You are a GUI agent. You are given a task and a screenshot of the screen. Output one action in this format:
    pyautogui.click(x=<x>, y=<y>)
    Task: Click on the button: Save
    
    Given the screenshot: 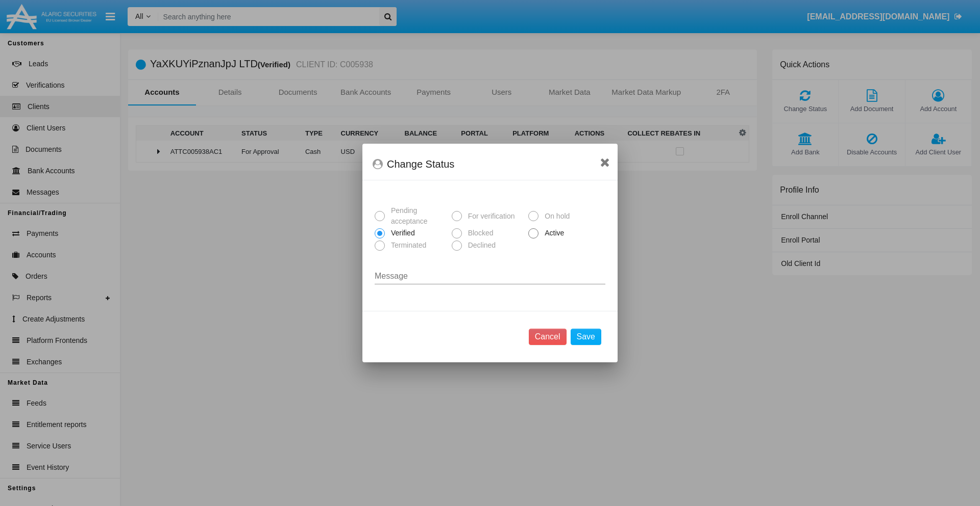 What is the action you would take?
    pyautogui.click(x=586, y=337)
    